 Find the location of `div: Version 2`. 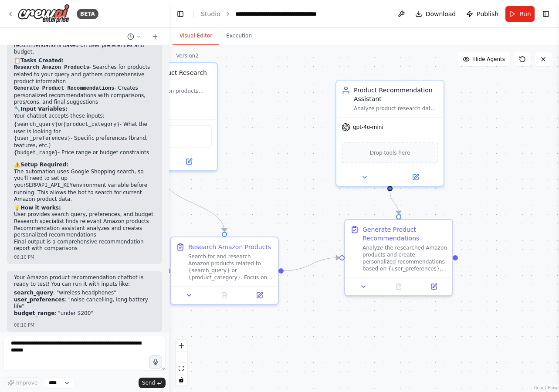

div: Version 2 is located at coordinates (187, 56).